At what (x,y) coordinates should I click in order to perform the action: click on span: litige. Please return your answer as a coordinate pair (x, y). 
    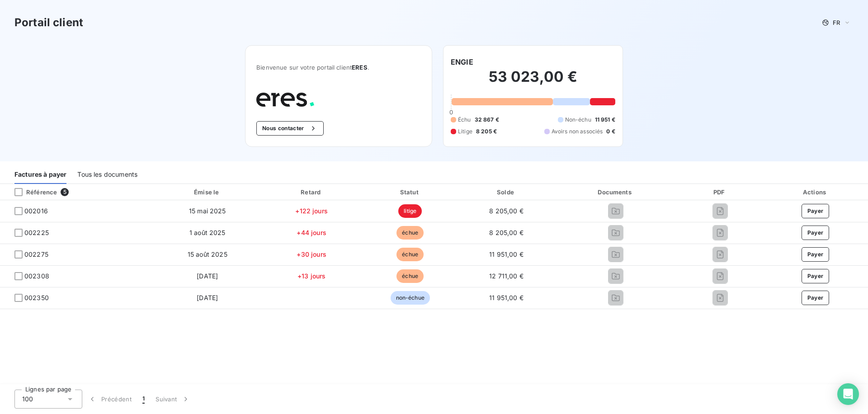
    Looking at the image, I should click on (410, 211).